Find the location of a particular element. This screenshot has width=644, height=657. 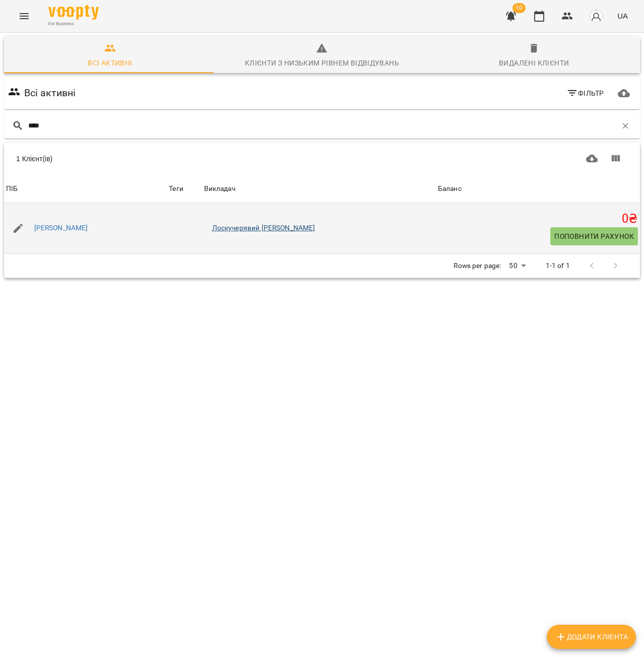

div: Викладач is located at coordinates (220, 189).